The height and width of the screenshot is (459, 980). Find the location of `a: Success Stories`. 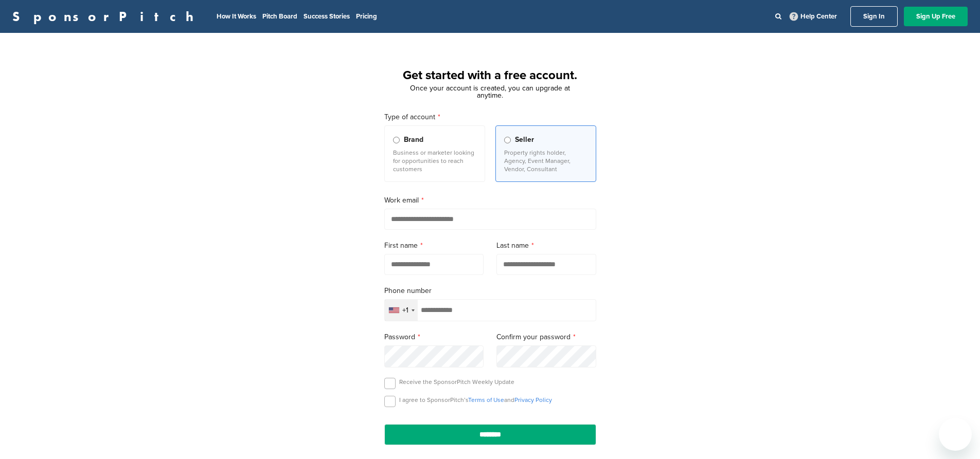

a: Success Stories is located at coordinates (327, 17).